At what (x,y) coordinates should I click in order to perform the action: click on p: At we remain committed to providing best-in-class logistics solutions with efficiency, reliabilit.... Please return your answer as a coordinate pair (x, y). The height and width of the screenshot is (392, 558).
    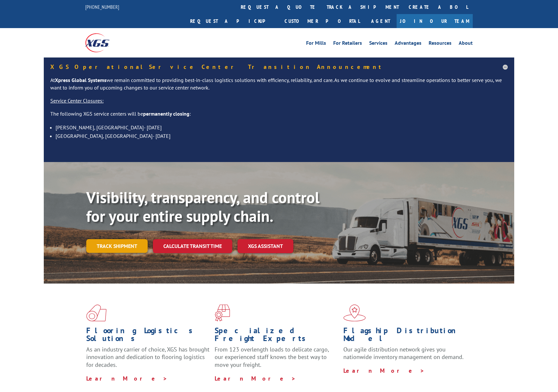
    Looking at the image, I should click on (279, 87).